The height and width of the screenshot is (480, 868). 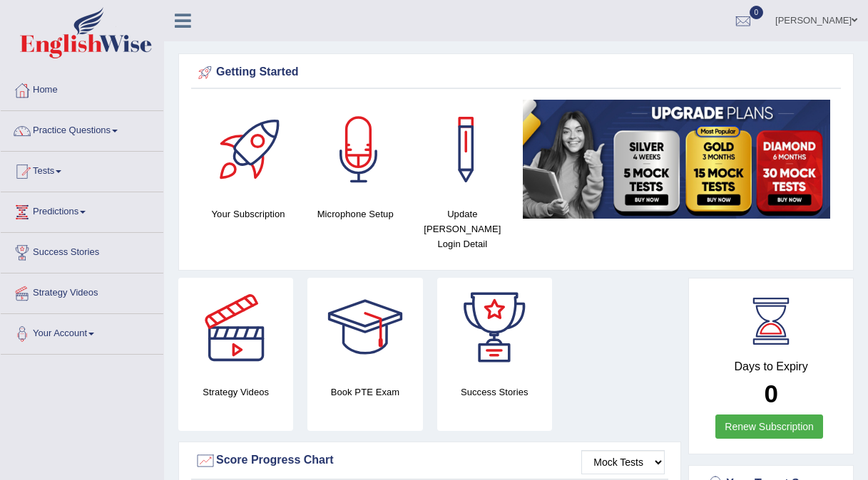 I want to click on a: Strategy Videos, so click(x=82, y=291).